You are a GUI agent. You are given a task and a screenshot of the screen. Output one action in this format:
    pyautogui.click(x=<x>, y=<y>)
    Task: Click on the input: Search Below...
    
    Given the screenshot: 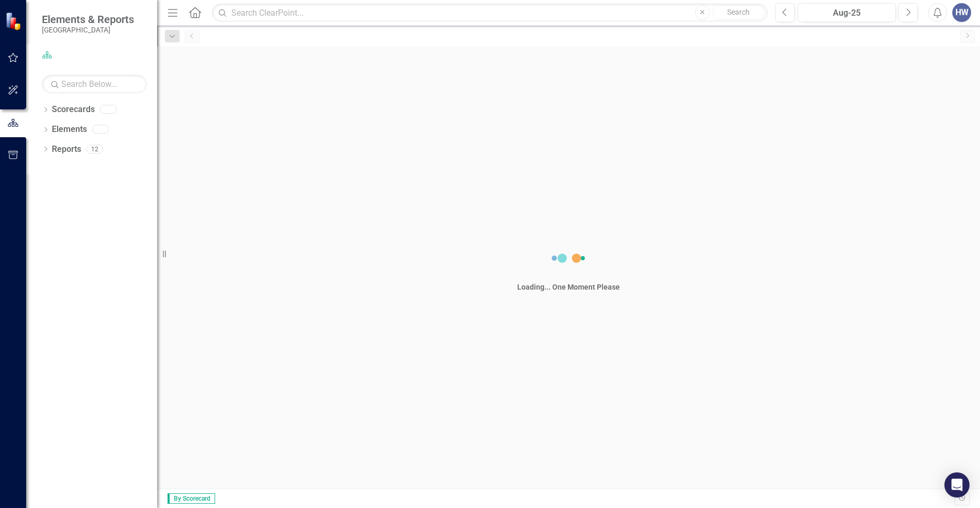 What is the action you would take?
    pyautogui.click(x=95, y=84)
    